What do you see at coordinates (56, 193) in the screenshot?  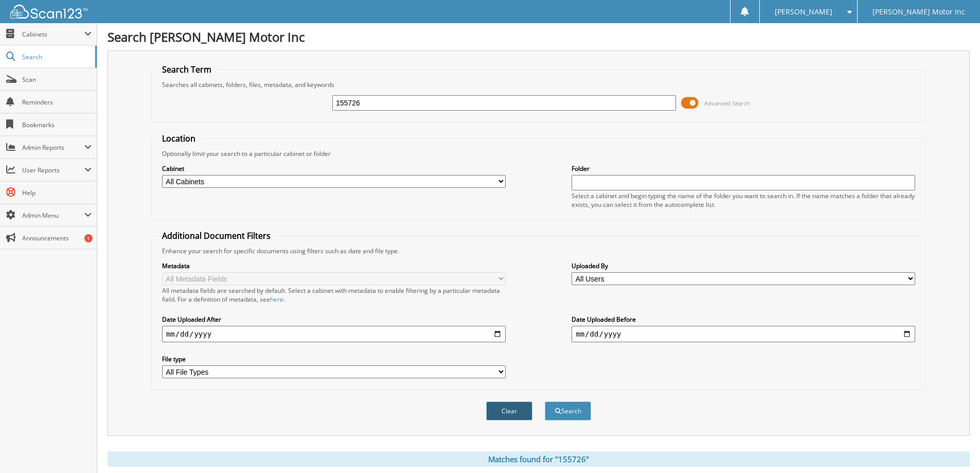 I see `span: Help` at bounding box center [56, 193].